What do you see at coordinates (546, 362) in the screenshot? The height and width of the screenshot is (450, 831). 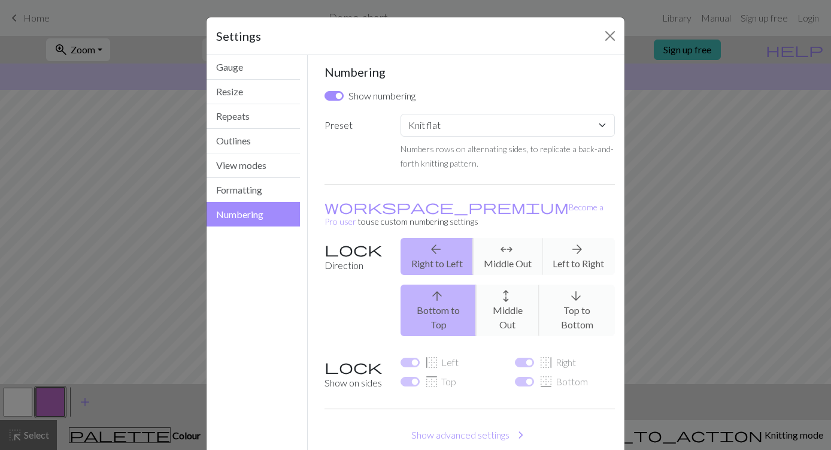 I see `span: border_right` at bounding box center [546, 362].